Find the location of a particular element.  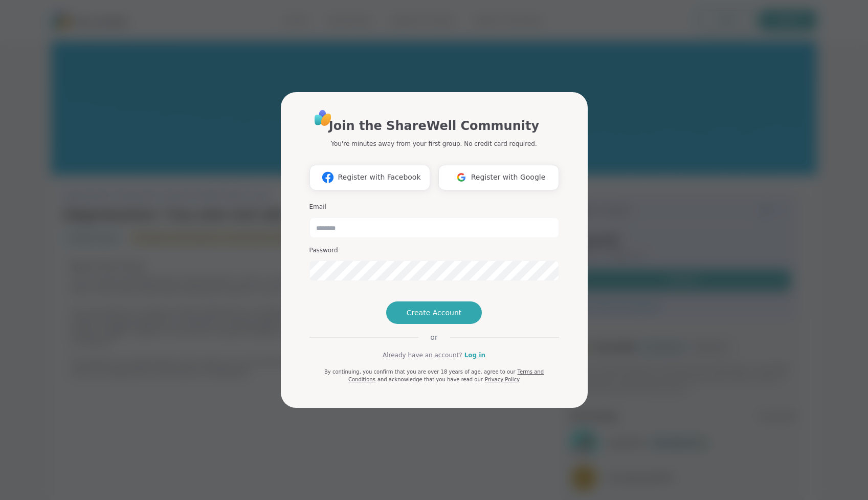

span: Register with Facebook is located at coordinates (379, 177).